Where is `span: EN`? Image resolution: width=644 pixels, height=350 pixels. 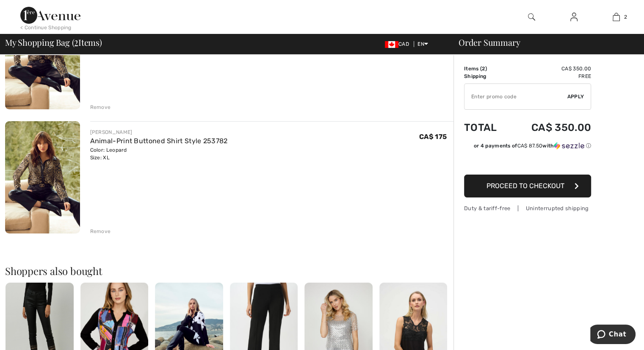
span: EN is located at coordinates (422, 44).